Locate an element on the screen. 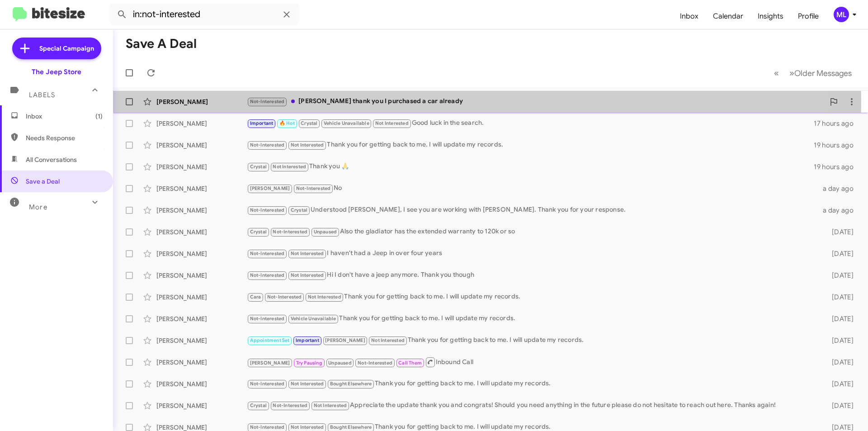 This screenshot has height=431, width=868. nav: Page navigation example is located at coordinates (813, 73).